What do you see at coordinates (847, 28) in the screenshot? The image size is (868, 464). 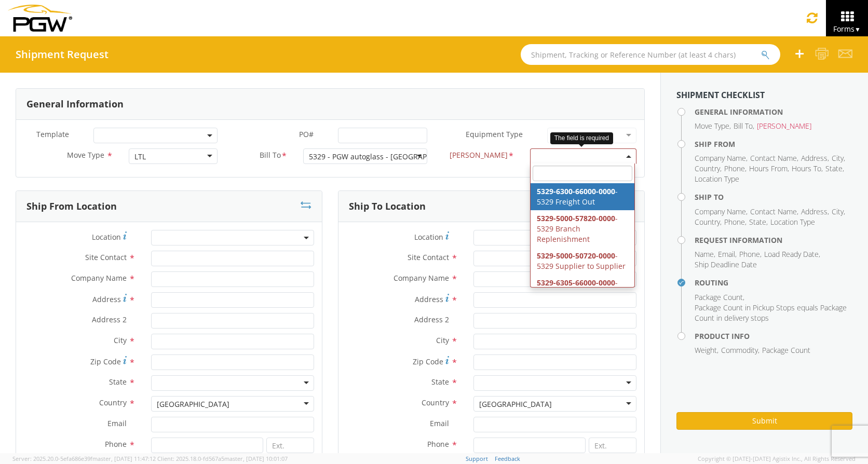 I see `span: Forms` at bounding box center [847, 28].